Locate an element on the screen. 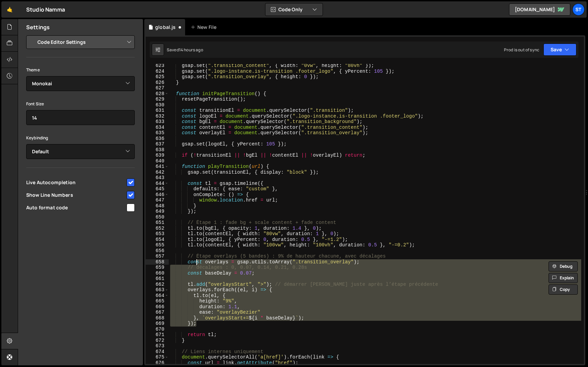 The image size is (588, 367). div: 655 is located at coordinates (157, 245).